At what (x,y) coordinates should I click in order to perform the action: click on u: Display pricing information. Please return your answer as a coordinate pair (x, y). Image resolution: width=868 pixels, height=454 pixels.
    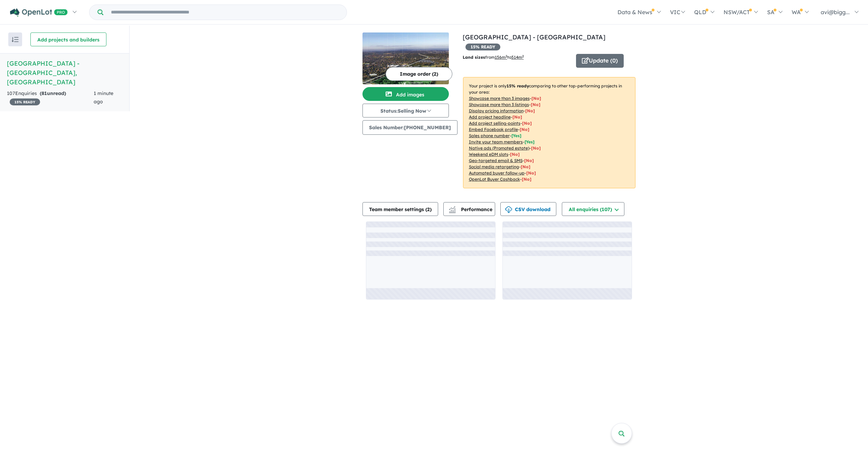
    Looking at the image, I should click on (496, 111).